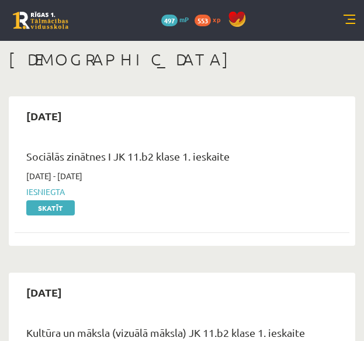  Describe the element at coordinates (203, 20) in the screenshot. I see `span: 553` at that location.